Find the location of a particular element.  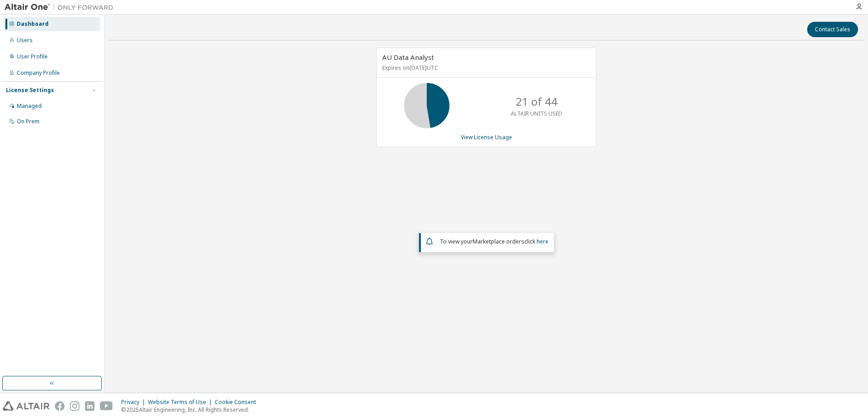

img: instagram.svg is located at coordinates (74, 406).